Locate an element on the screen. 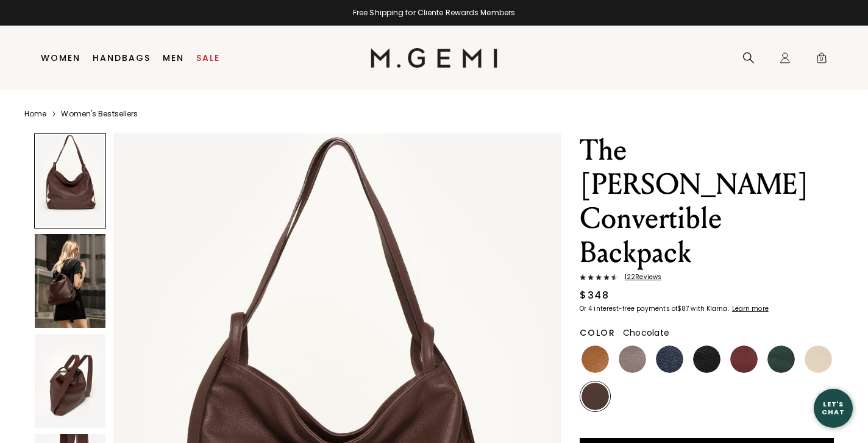  a: Men is located at coordinates (173, 58).